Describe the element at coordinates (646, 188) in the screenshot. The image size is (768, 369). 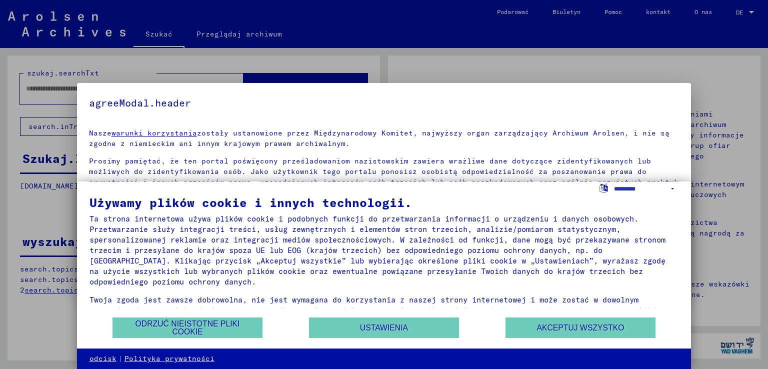
I see `select: Wybierz język` at that location.